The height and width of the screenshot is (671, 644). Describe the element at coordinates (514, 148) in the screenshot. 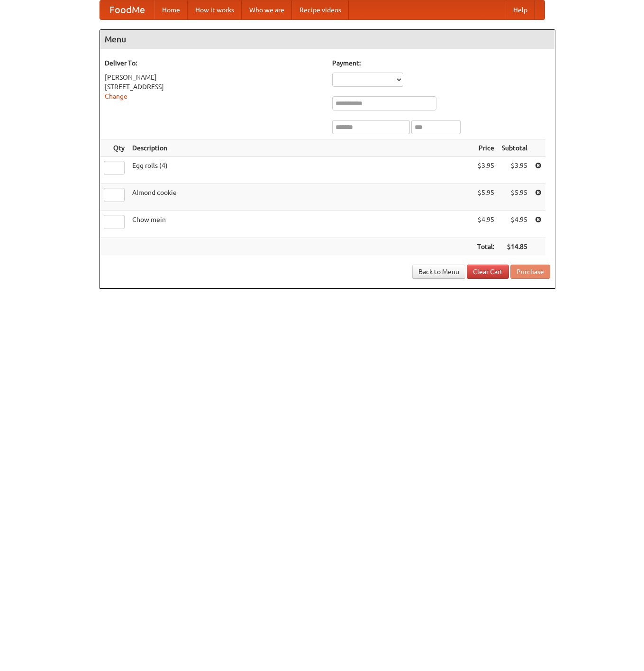

I see `th: Subtotal` at that location.